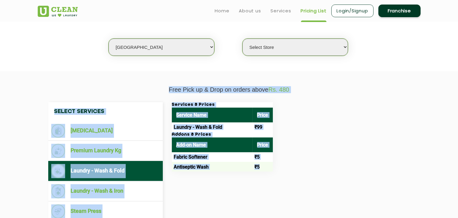 Image resolution: width=458 pixels, height=218 pixels. Describe the element at coordinates (106, 151) in the screenshot. I see `li: Premium Laundry Kg` at that location.